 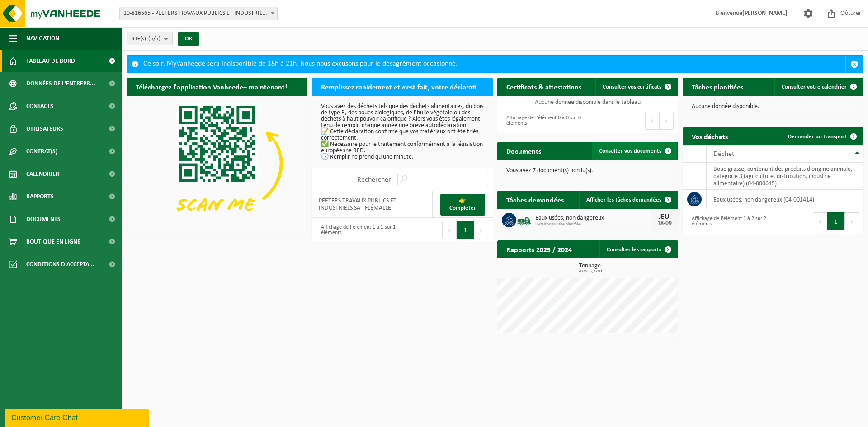 What do you see at coordinates (593, 225) in the screenshot?
I see `span: Livraison sur site planifiée` at bounding box center [593, 225].